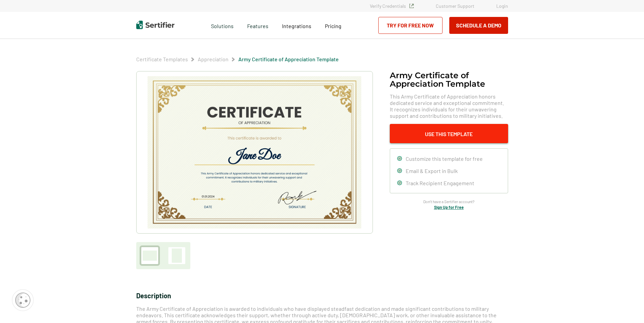 The image size is (644, 323). I want to click on span: Email & Export in Bulk, so click(432, 171).